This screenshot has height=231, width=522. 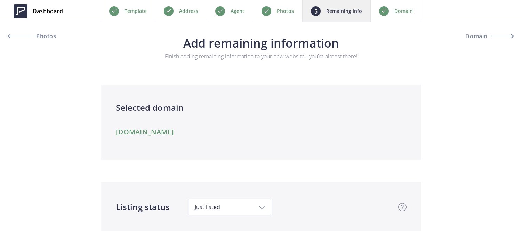 What do you see at coordinates (45, 36) in the screenshot?
I see `span: Photos` at bounding box center [45, 36].